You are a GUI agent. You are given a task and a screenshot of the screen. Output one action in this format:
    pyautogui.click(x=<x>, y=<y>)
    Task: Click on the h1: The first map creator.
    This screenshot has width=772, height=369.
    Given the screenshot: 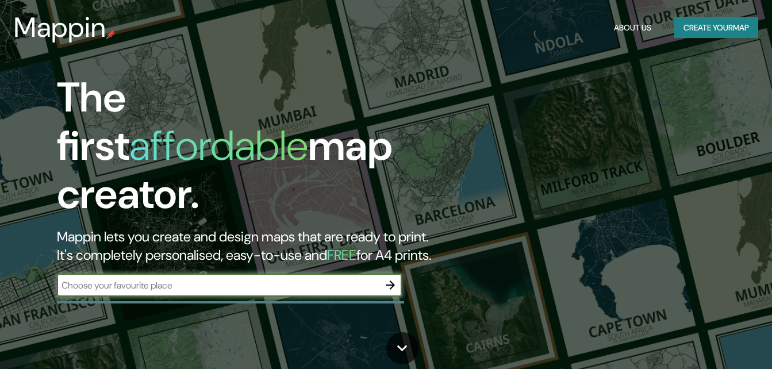 What is the action you would take?
    pyautogui.click(x=250, y=151)
    